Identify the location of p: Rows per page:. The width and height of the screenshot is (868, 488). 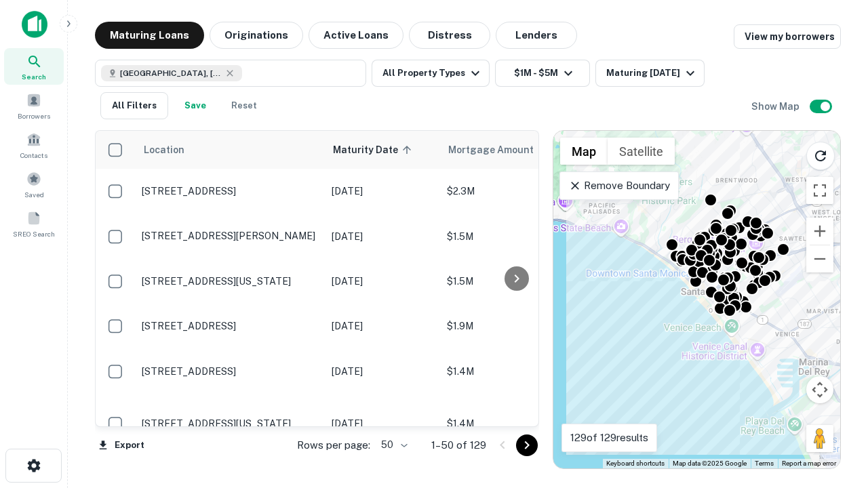
(334, 445).